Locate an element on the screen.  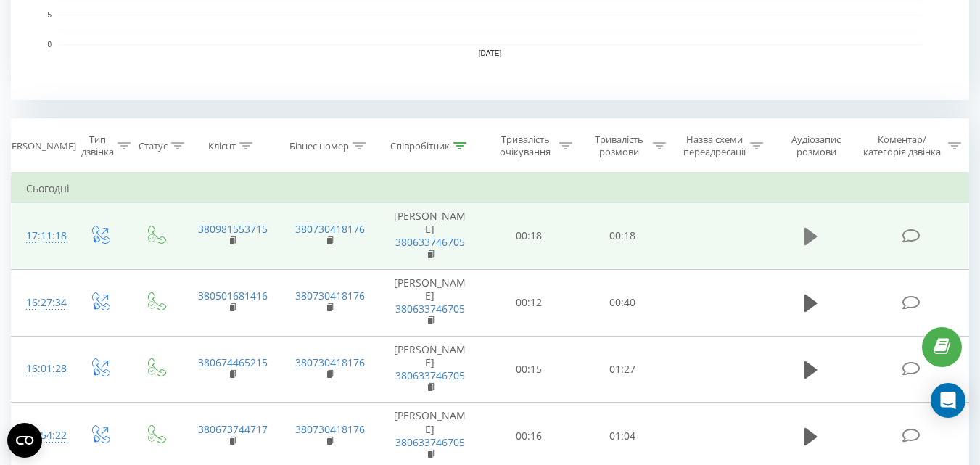
td: 00:12 is located at coordinates (529, 302).